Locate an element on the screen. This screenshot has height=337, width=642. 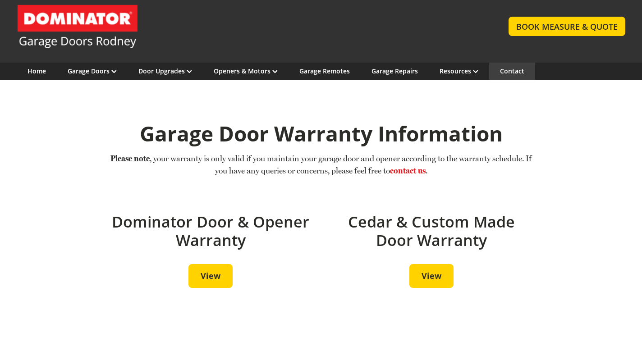
a: Garage Doors is located at coordinates (92, 71).